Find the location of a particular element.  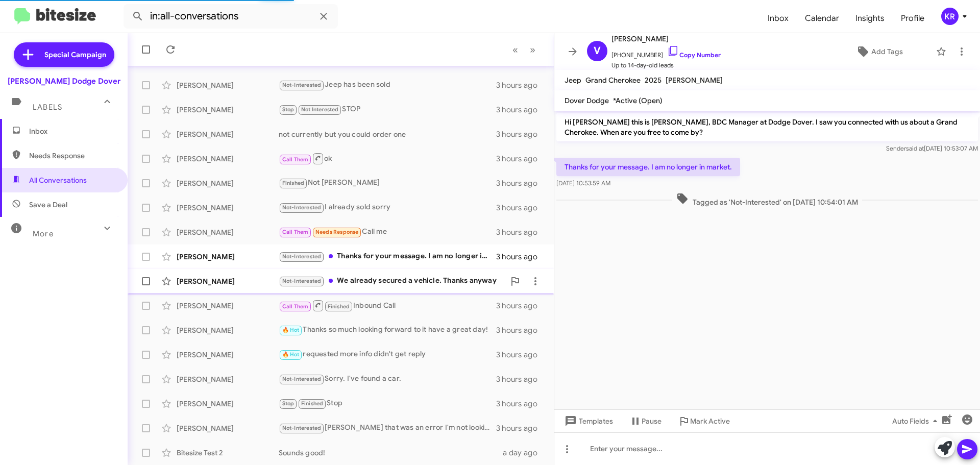

div: Call me is located at coordinates (388, 232).